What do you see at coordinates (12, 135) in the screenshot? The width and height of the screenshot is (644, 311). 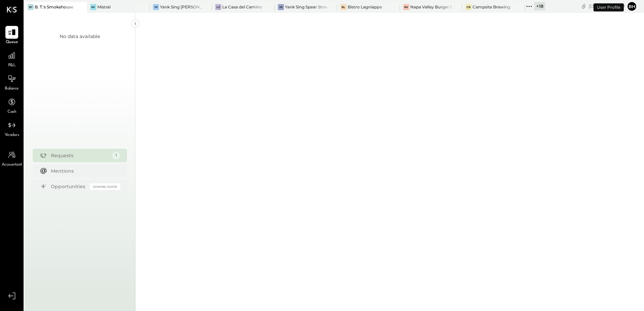 I see `span: Vendors` at bounding box center [12, 135].